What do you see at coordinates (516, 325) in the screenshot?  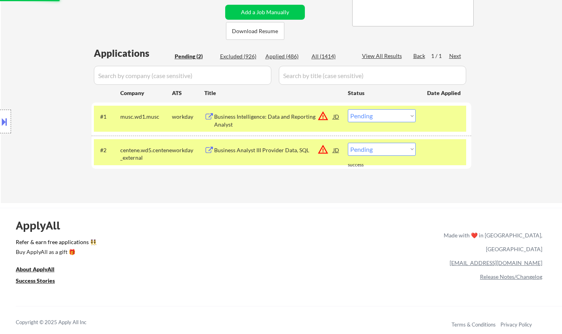 I see `a: Privacy Policy` at bounding box center [516, 325].